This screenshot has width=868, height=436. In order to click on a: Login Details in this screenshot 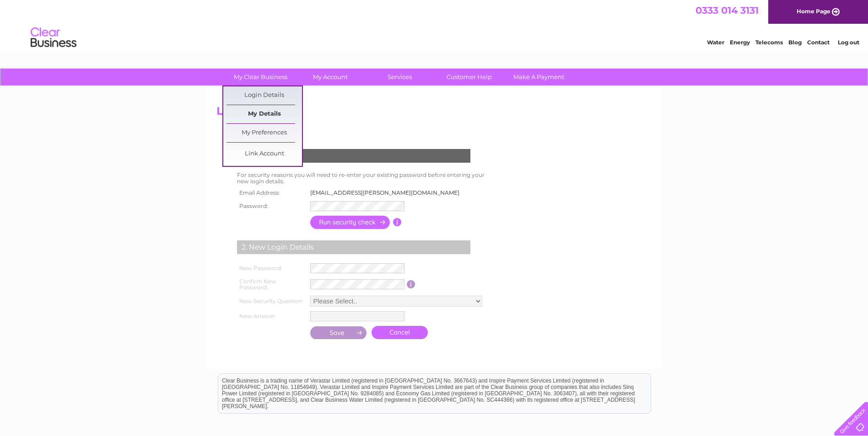, I will do `click(264, 96)`.